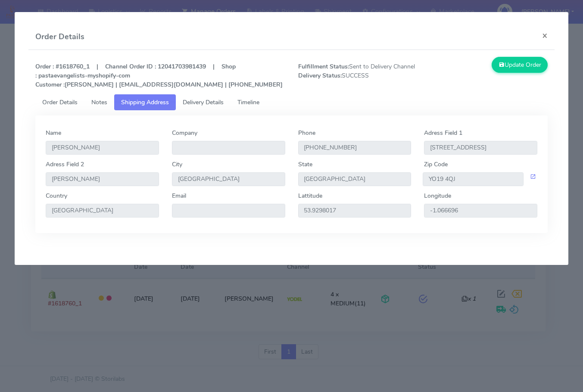 This screenshot has height=392, width=583. Describe the element at coordinates (179, 196) in the screenshot. I see `label: Email` at that location.